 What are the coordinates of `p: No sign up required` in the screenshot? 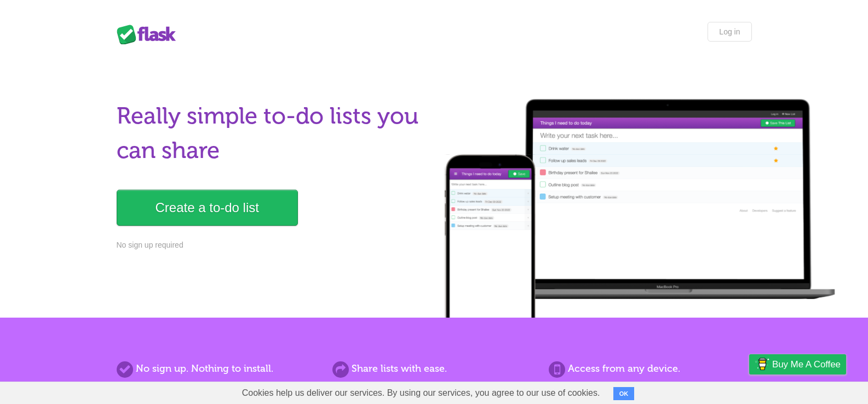 It's located at (272, 245).